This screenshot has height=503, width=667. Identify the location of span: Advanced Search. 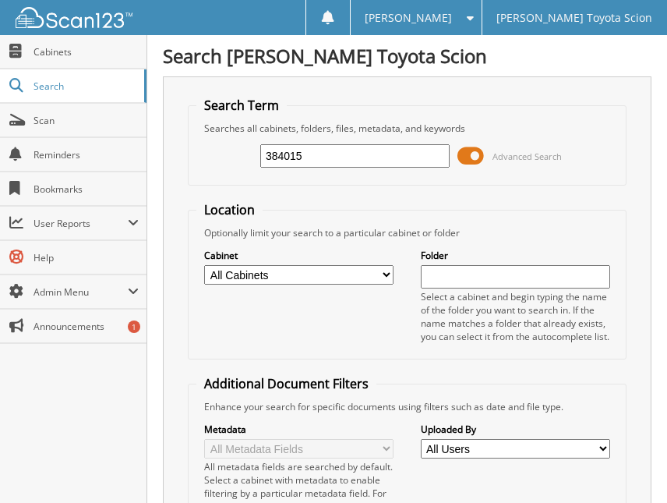
(527, 156).